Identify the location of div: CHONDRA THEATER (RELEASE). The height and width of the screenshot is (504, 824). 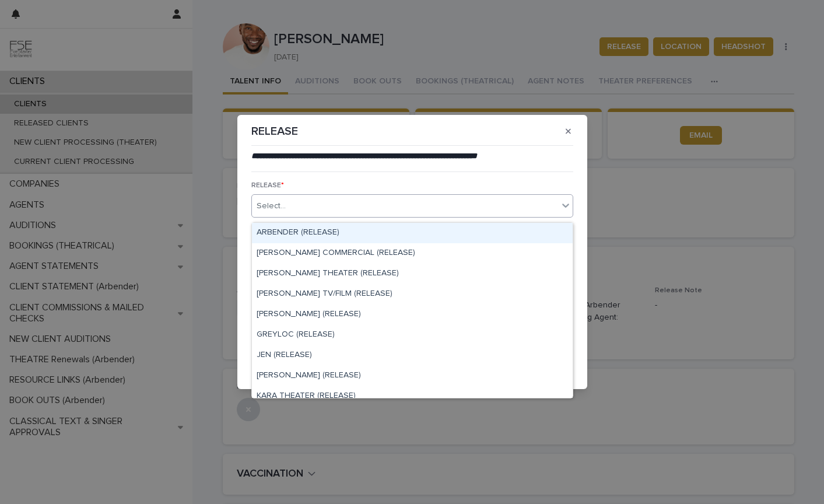
(412, 273).